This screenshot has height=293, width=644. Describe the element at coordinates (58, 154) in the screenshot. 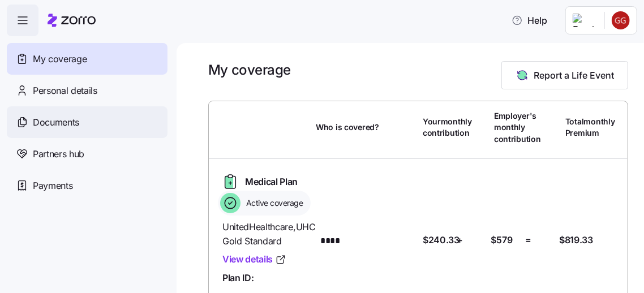

I see `span: Partners hub` at that location.